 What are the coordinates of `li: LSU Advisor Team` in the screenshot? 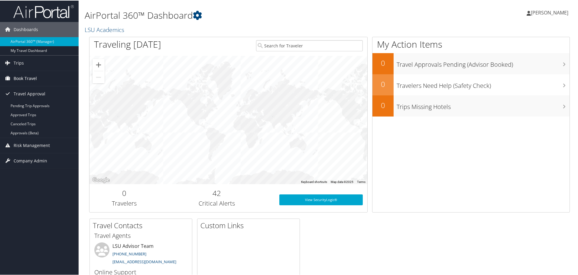 It's located at (141, 254).